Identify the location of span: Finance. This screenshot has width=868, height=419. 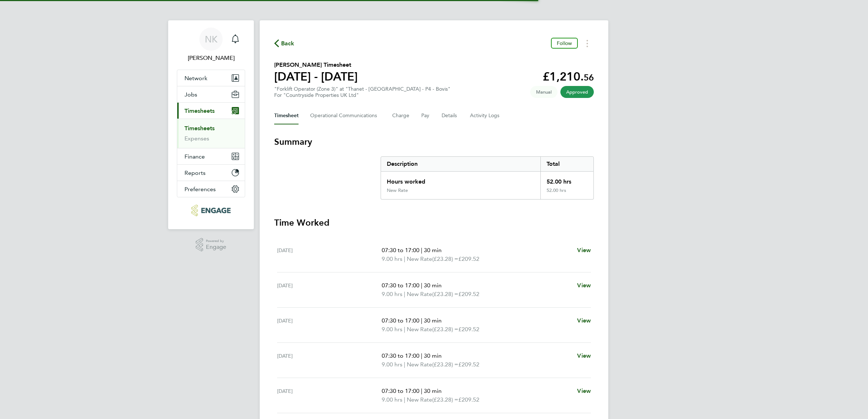
(195, 157).